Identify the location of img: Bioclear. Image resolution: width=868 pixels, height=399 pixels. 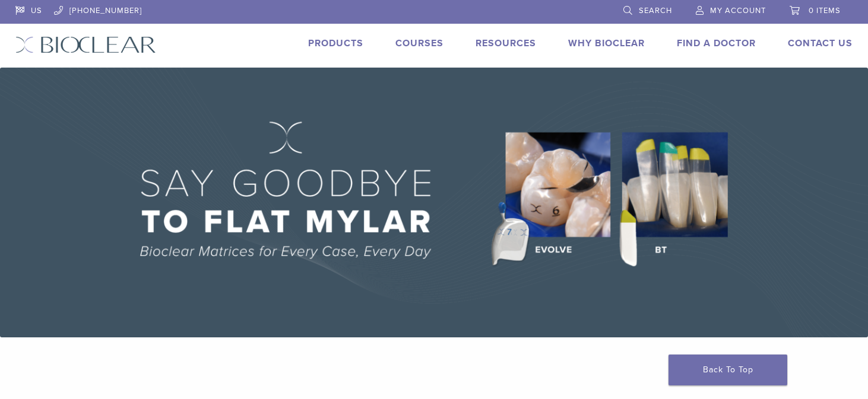
(86, 44).